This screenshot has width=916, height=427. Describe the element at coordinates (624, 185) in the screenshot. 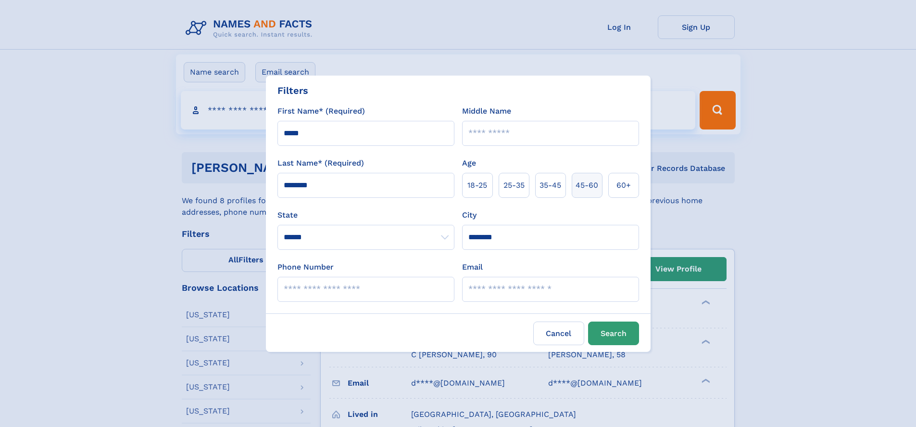

I see `span: 60+` at that location.